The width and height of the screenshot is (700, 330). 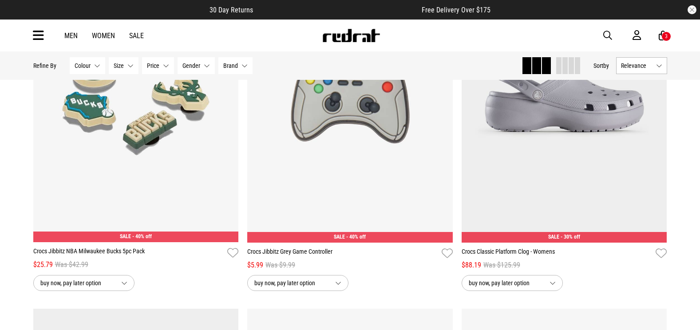 What do you see at coordinates (71, 36) in the screenshot?
I see `a: Men` at bounding box center [71, 36].